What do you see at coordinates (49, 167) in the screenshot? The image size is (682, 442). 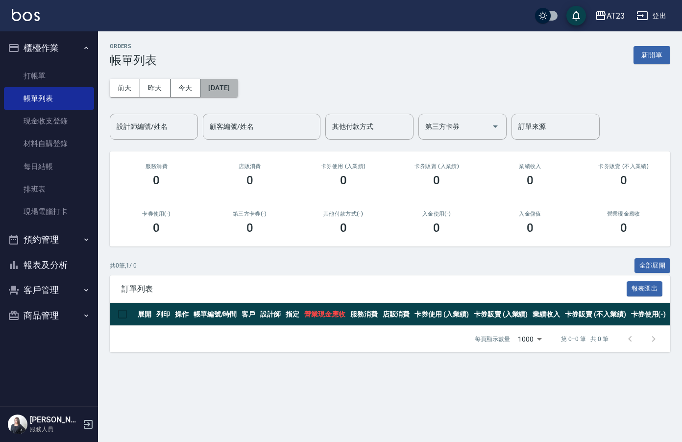 I see `a: 每日結帳` at bounding box center [49, 167].